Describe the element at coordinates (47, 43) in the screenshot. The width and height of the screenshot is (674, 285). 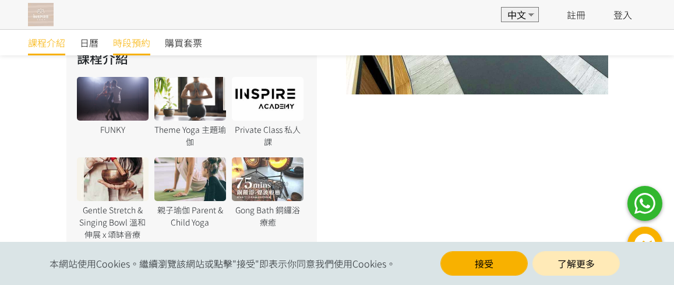
I see `span: 課程介紹` at that location.